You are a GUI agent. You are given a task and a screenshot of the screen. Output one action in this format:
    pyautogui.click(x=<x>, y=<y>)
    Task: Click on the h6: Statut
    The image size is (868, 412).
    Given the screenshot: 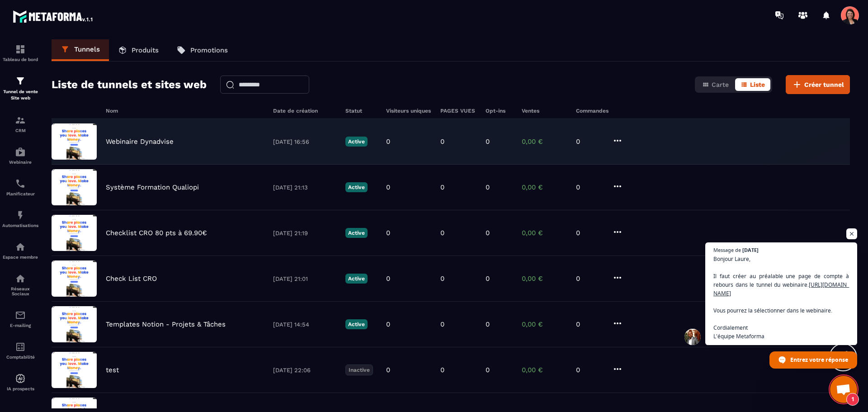 What is the action you would take?
    pyautogui.click(x=361, y=111)
    